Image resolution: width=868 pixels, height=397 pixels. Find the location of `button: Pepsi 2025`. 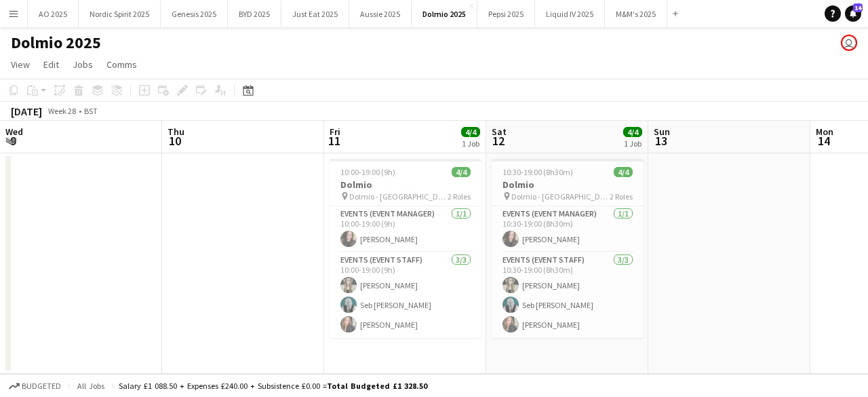

button: Pepsi 2025 is located at coordinates (506, 13).